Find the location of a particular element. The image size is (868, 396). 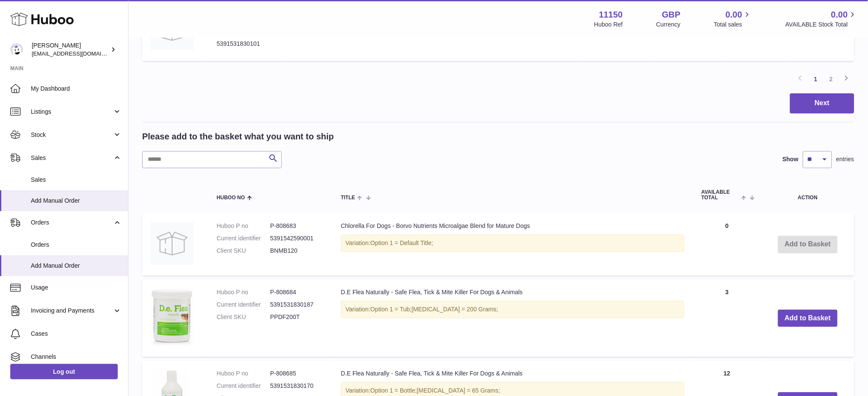

span: Channels is located at coordinates (76, 356).